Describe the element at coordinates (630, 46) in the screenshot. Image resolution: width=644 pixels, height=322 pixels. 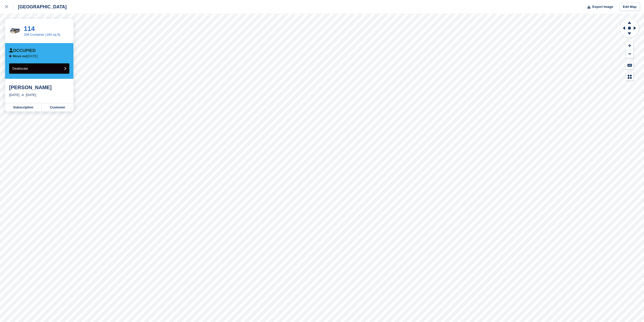
I see `button: Zoom In` at that location.